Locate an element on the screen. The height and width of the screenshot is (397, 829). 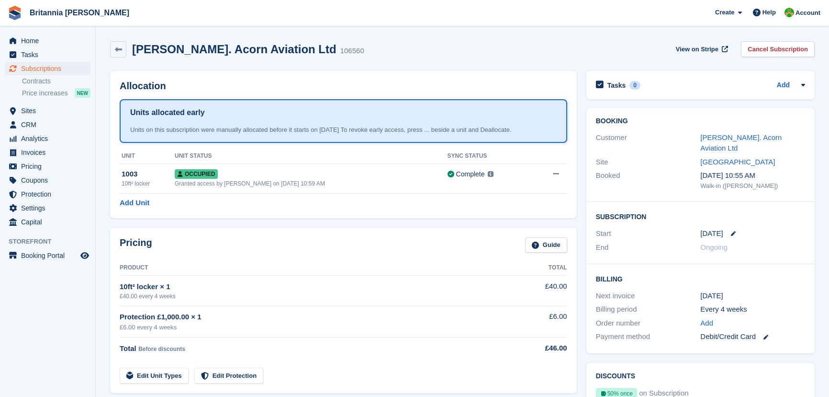
h2: Allocation is located at coordinates (343, 86).